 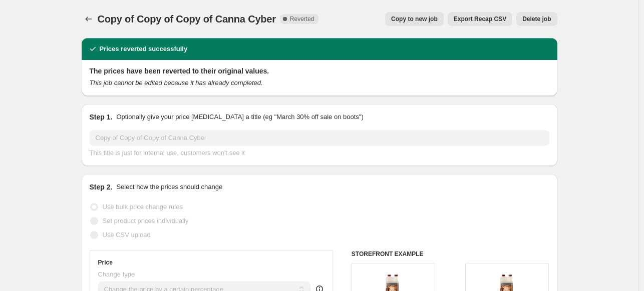 What do you see at coordinates (176, 83) in the screenshot?
I see `i: This job cannot be edited because it has already completed.` at bounding box center [176, 83].